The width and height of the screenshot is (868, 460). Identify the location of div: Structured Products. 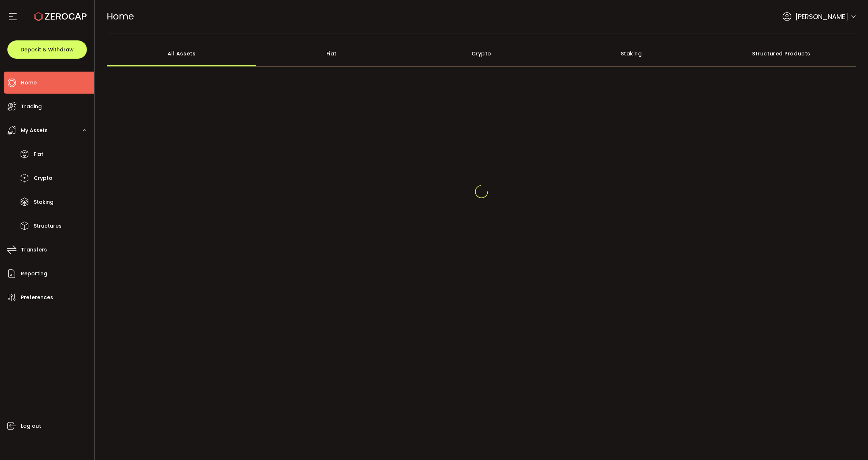
(781, 53).